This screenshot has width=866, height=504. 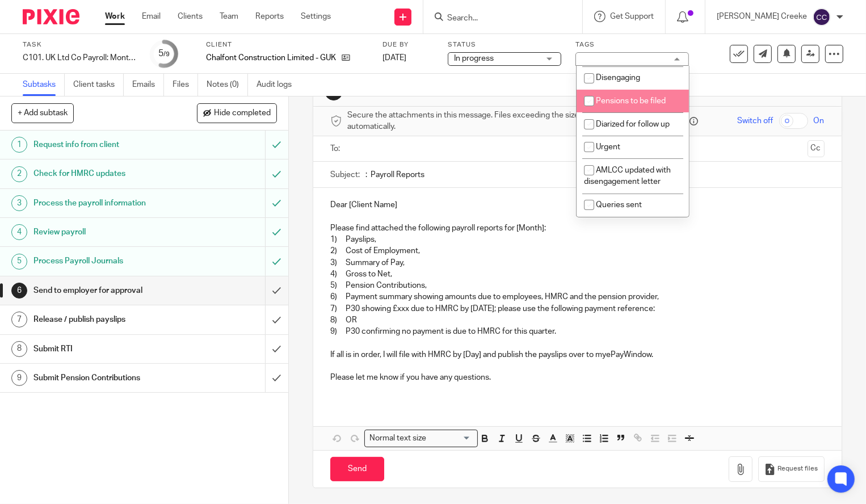 What do you see at coordinates (408, 45) in the screenshot?
I see `label: Due by` at bounding box center [408, 45].